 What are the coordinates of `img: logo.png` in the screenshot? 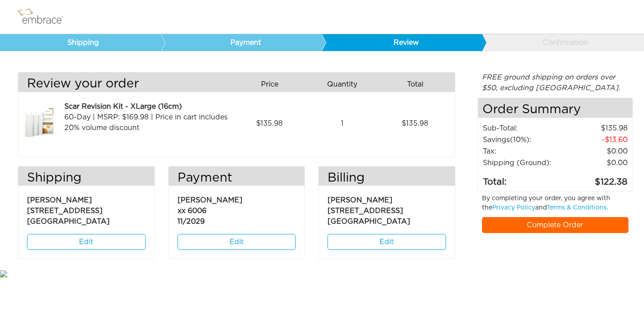 It's located at (44, 17).